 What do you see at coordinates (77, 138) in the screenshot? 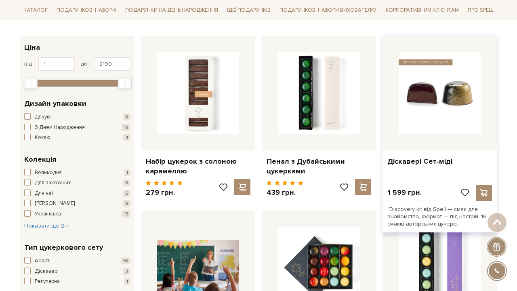
I see `button: Кохаю 4` at bounding box center [77, 138].